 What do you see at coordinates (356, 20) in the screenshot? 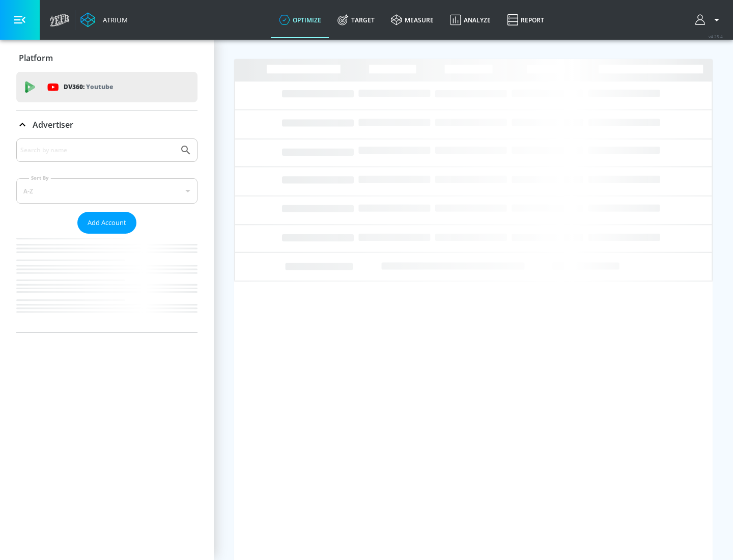
I see `a: Target` at bounding box center [356, 20].